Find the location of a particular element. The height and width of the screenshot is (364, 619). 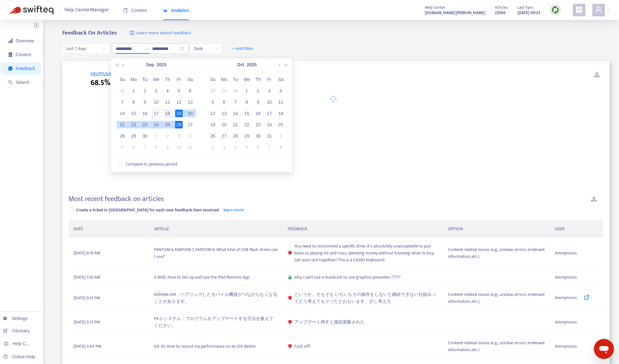

div: 5 is located at coordinates (247, 147).